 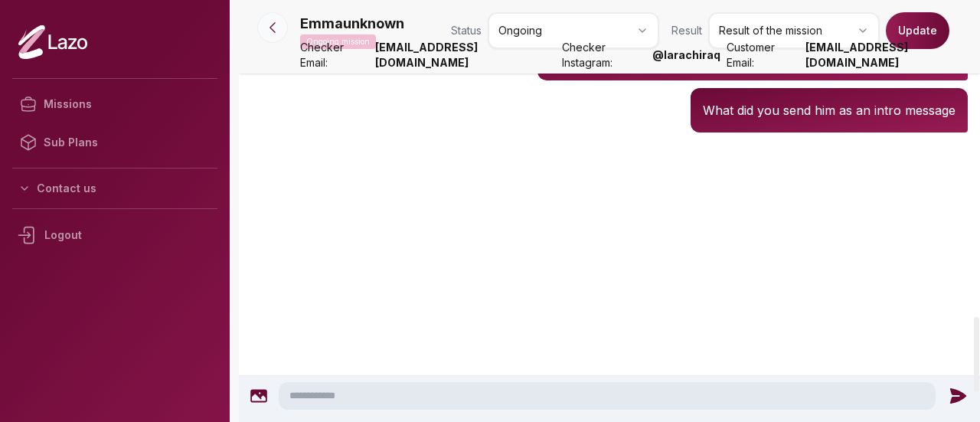 What do you see at coordinates (335, 56) in the screenshot?
I see `span: Checker Email:` at bounding box center [335, 56].